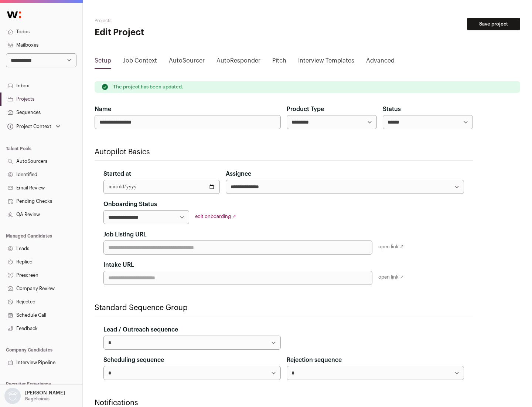 Image resolution: width=532 pixels, height=407 pixels. Describe the element at coordinates (284, 152) in the screenshot. I see `h2: Autopilot Basics` at that location.